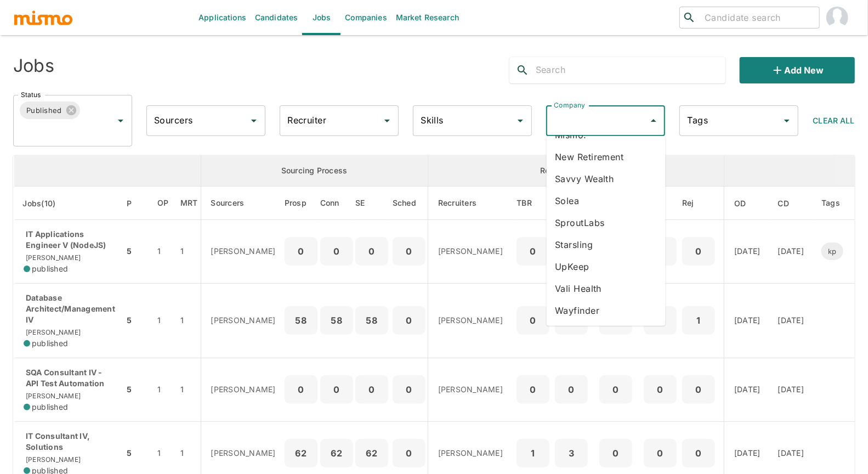 The height and width of the screenshot is (474, 868). I want to click on th: Created At, so click(791, 203).